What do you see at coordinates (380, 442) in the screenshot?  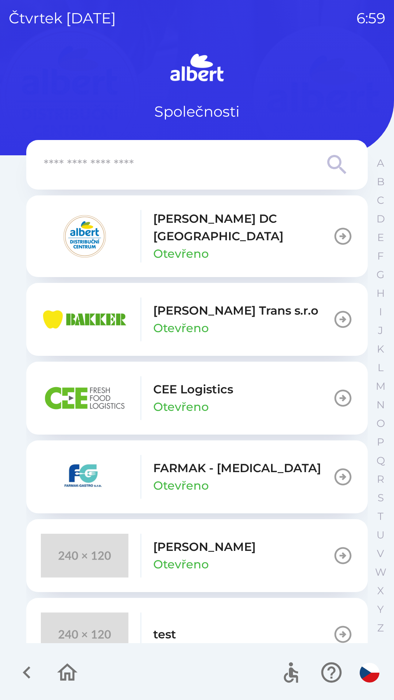 I see `button: P` at bounding box center [380, 442].